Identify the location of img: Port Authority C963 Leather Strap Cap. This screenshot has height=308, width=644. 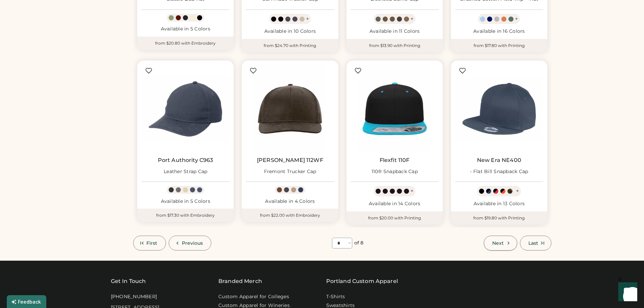
(185, 109).